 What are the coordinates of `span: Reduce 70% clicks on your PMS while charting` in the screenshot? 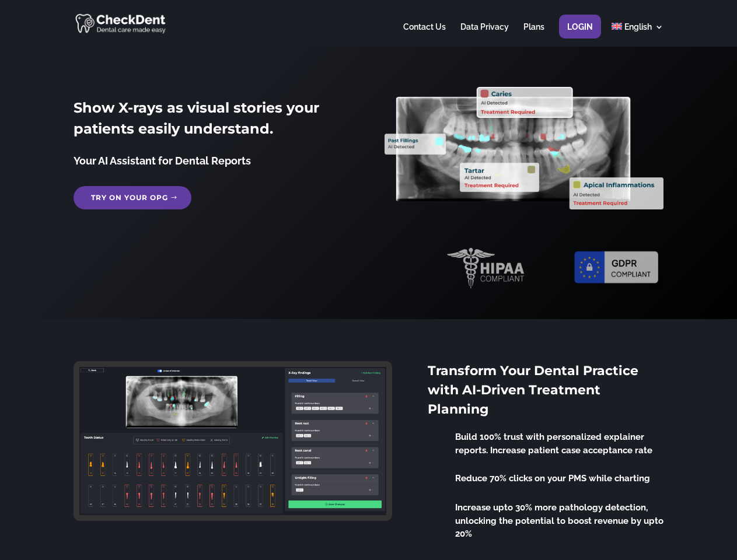 It's located at (553, 478).